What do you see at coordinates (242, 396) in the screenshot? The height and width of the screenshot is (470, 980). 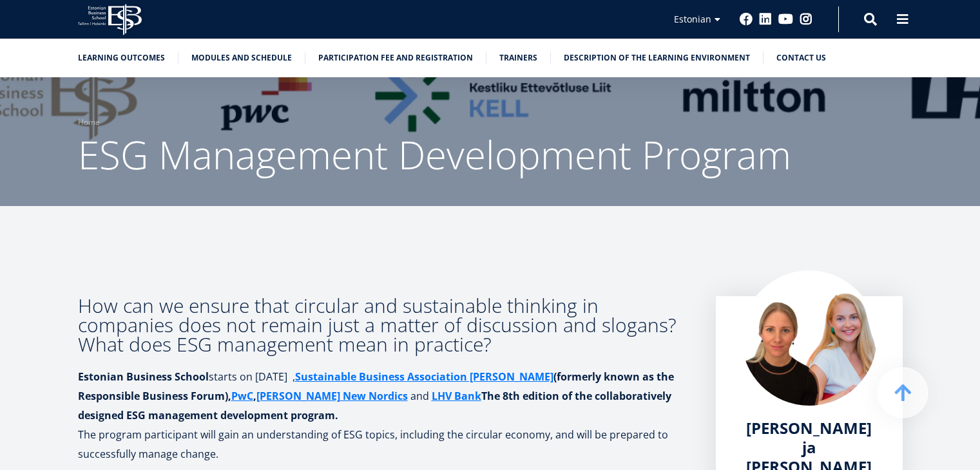 I see `a: PwC` at bounding box center [242, 396].